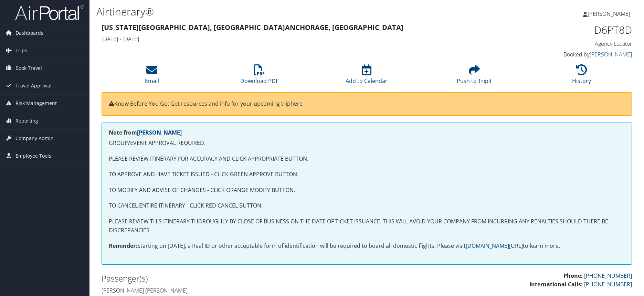 The width and height of the screenshot is (644, 296). I want to click on a: Download PDF, so click(259, 76).